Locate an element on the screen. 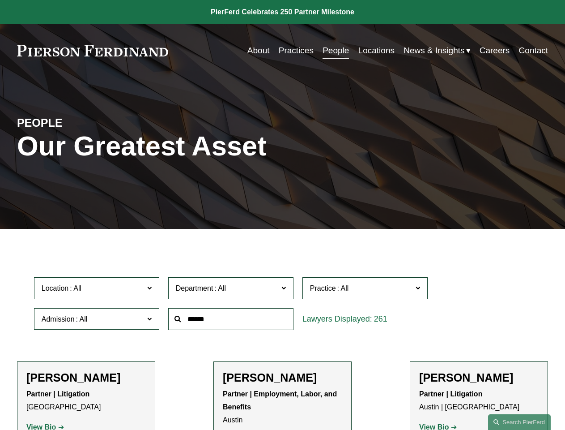  p: Austin is located at coordinates (282, 407).